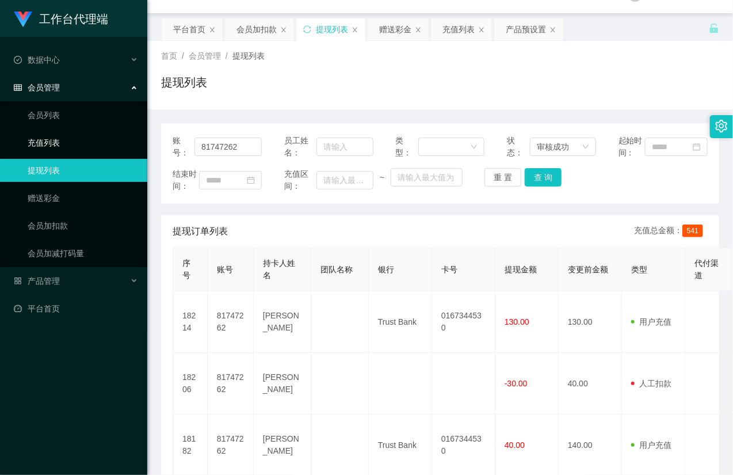 Image resolution: width=733 pixels, height=475 pixels. I want to click on span: 账号：, so click(184, 147).